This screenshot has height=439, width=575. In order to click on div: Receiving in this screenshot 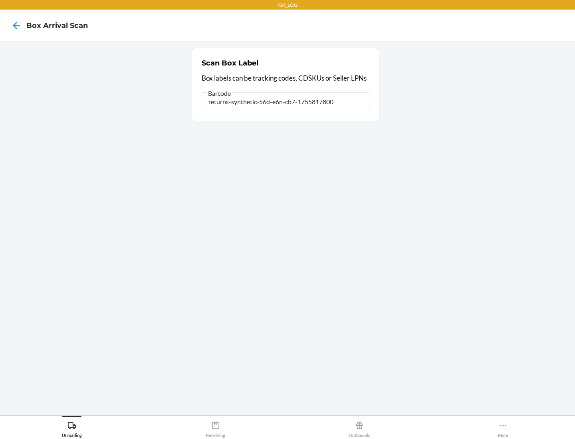, I will do `click(216, 428)`.